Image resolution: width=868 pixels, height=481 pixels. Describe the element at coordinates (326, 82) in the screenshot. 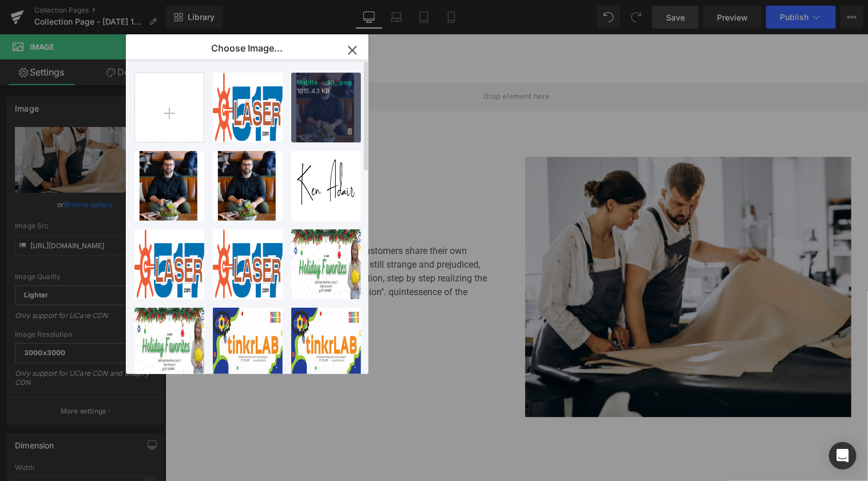

I see `p: Untitle..._10_.png` at that location.